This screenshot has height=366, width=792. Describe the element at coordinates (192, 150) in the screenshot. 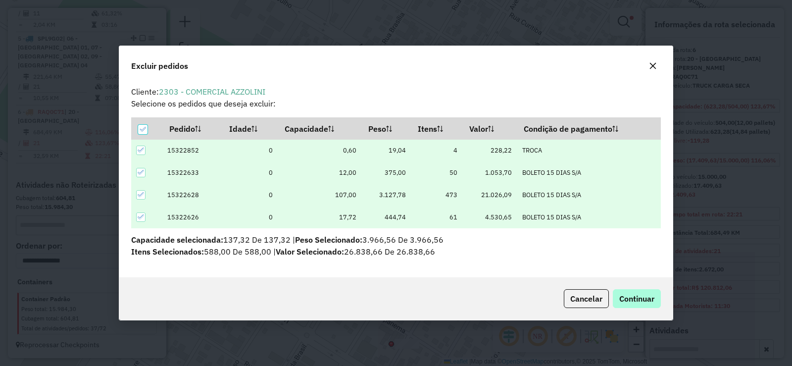

I see `td: 15322852` at that location.